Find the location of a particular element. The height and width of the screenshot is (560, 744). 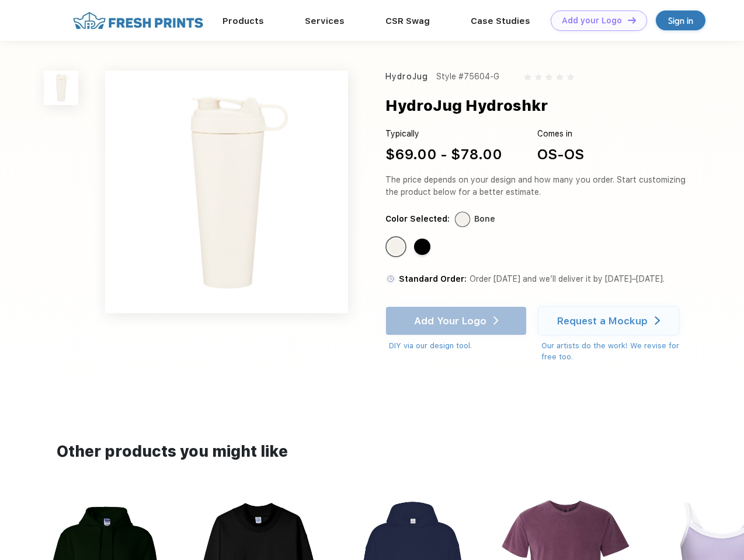

div: $69.00 - $78.00 is located at coordinates (444, 154).